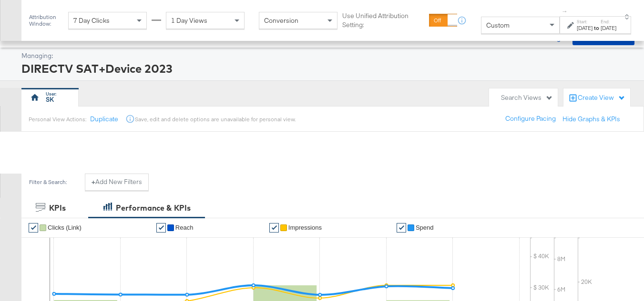  Describe the element at coordinates (327, 68) in the screenshot. I see `div: DIRECTV SAT+Device 2023` at that location.